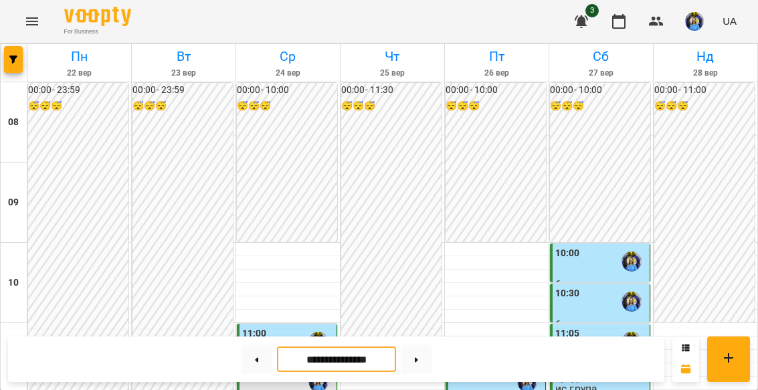 Image resolution: width=758 pixels, height=390 pixels. I want to click on h6: 00:00 - 11:00, so click(704, 90).